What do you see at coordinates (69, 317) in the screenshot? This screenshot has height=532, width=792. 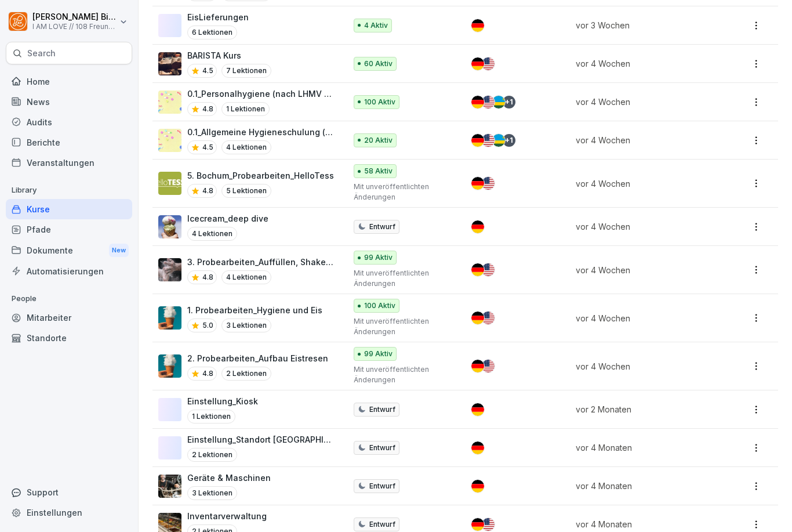 I see `a: Mitarbeiter` at bounding box center [69, 317].